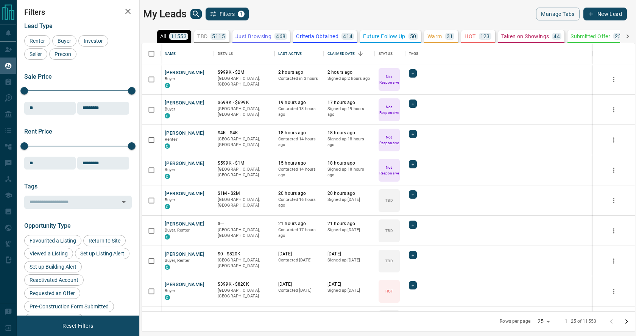 The height and width of the screenshot is (336, 636). What do you see at coordinates (38, 77) in the screenshot?
I see `span: Sale Price` at bounding box center [38, 77].